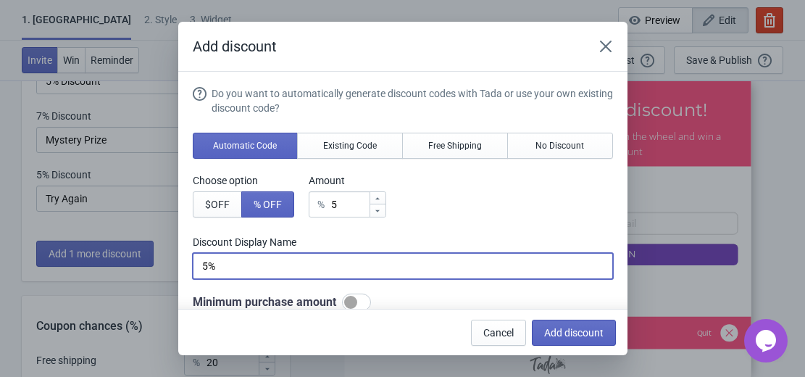 This screenshot has height=377, width=805. Describe the element at coordinates (498, 332) in the screenshot. I see `button: Cancel` at that location.